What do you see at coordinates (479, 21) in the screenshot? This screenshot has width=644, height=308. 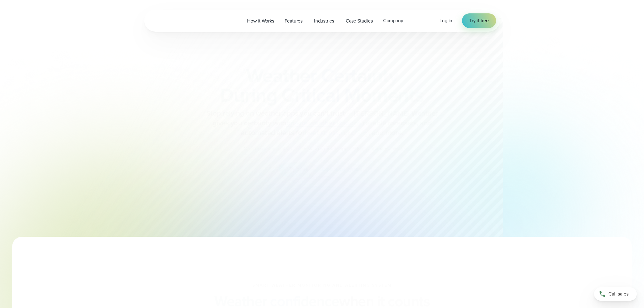 I see `a: Try it free` at bounding box center [479, 21].